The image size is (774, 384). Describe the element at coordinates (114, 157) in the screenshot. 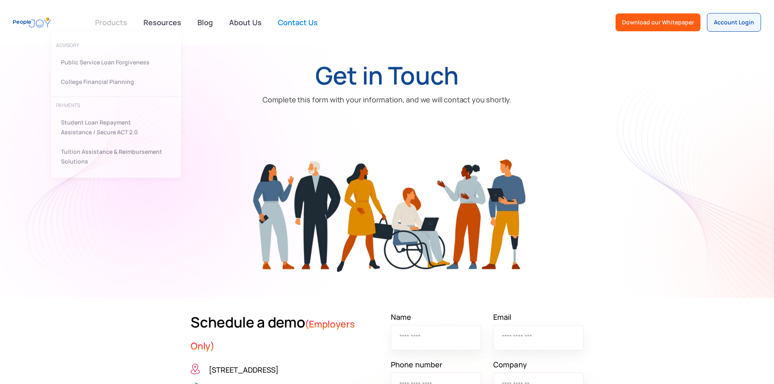

I see `div: Tuition Assistance & Reimbursement Solutions` at that location.